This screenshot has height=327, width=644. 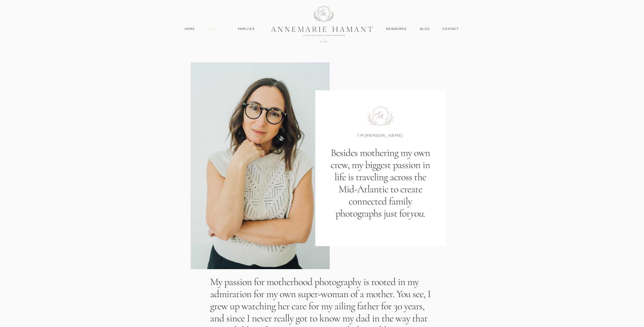 I want to click on nav: Blog, so click(x=425, y=29).